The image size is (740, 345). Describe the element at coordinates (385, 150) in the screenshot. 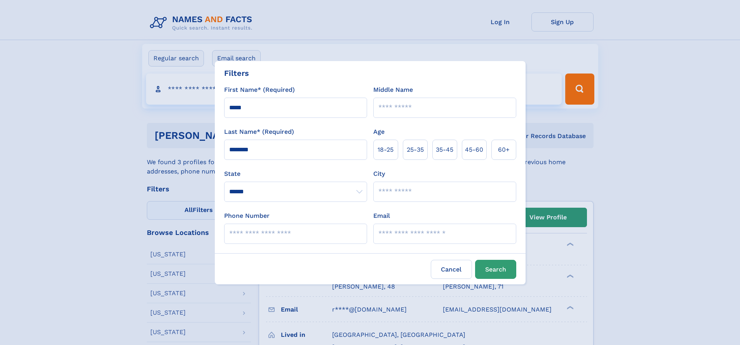

I see `span: 18‑25` at that location.